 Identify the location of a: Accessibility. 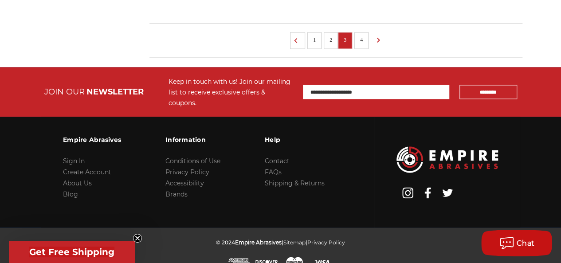
(184, 183).